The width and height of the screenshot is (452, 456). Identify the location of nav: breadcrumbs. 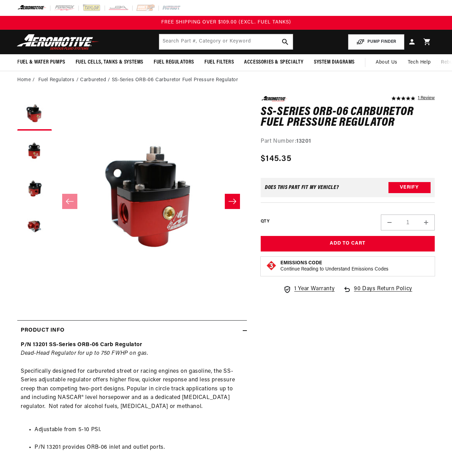
(226, 80).